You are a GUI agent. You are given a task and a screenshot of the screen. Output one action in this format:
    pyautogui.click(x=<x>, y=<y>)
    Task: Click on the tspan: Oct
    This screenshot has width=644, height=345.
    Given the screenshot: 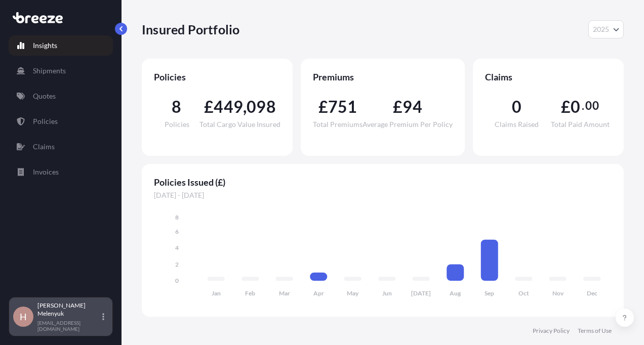 What is the action you would take?
    pyautogui.click(x=523, y=293)
    